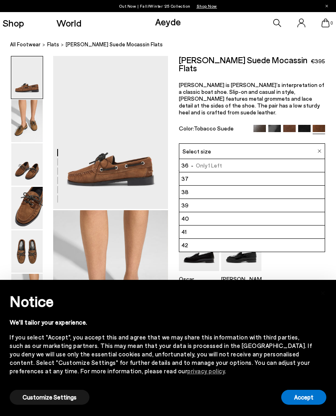  Describe the element at coordinates (27, 208) in the screenshot. I see `img: Harris Suede Mocassin Flats - Image 4` at that location.